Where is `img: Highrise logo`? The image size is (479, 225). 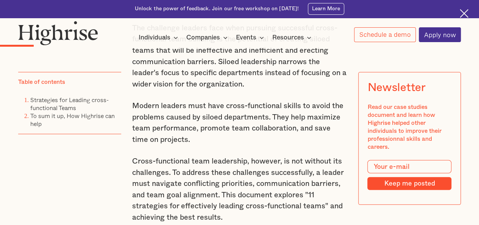 img: Highrise logo is located at coordinates (58, 33).